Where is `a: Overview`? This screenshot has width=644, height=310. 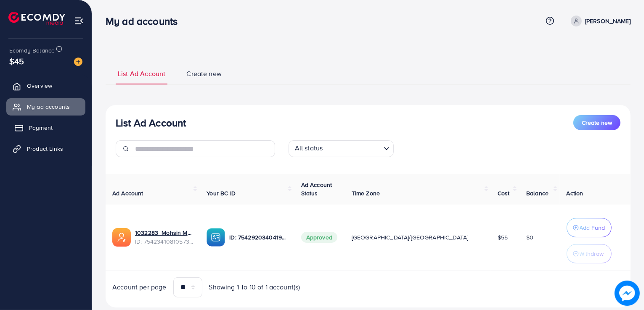 a: Overview is located at coordinates (46, 86).